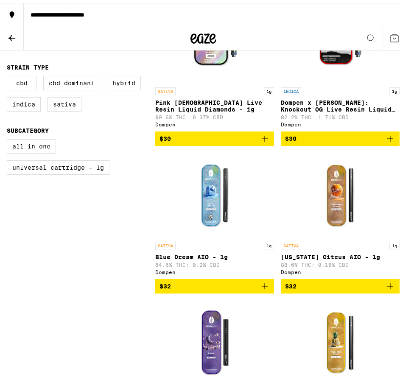 This screenshot has width=400, height=386. Describe the element at coordinates (341, 262) in the screenshot. I see `p: 88.6% THC: 0.18% CBD` at that location.